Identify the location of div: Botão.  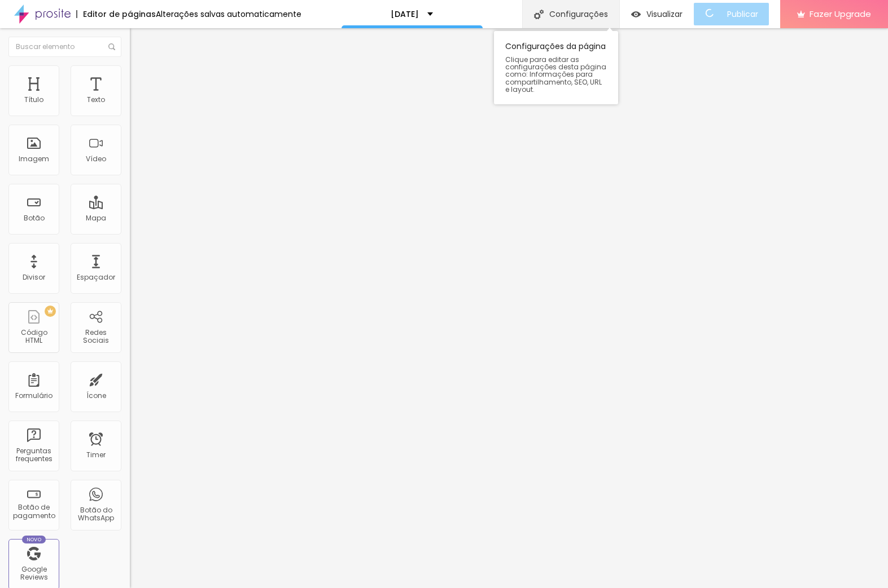
(34, 218).